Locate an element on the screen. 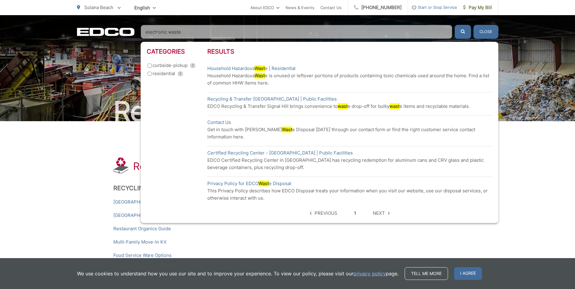 The height and width of the screenshot is (289, 575). button: Submit the search query. is located at coordinates (463, 32).